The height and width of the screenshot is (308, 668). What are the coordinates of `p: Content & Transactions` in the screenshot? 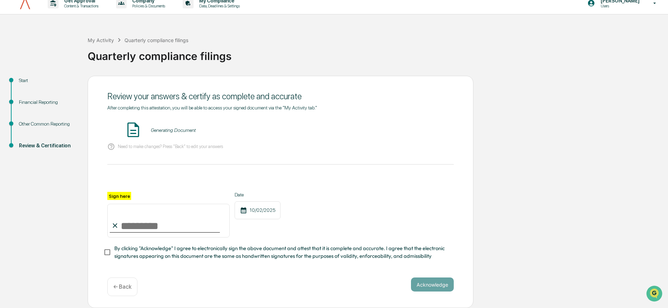 It's located at (80, 6).